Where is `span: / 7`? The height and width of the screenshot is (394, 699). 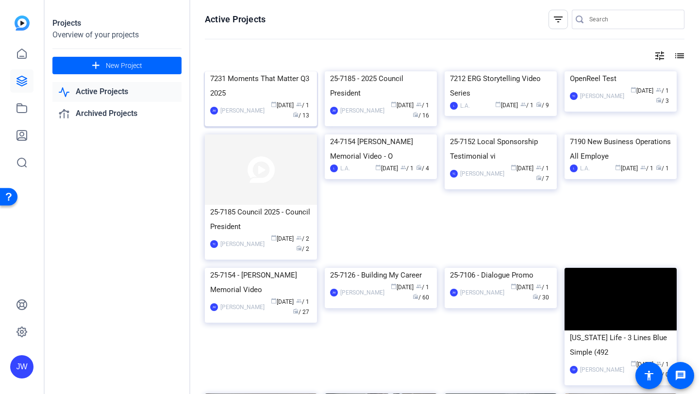
span: / 7 is located at coordinates (542, 179).